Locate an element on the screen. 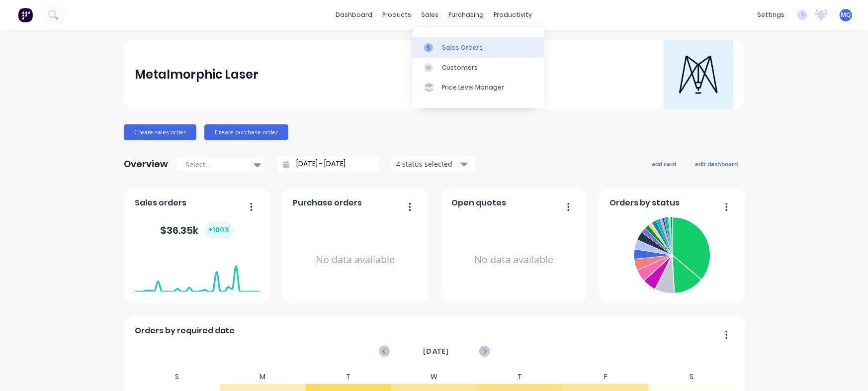  button: add card is located at coordinates (664, 164).